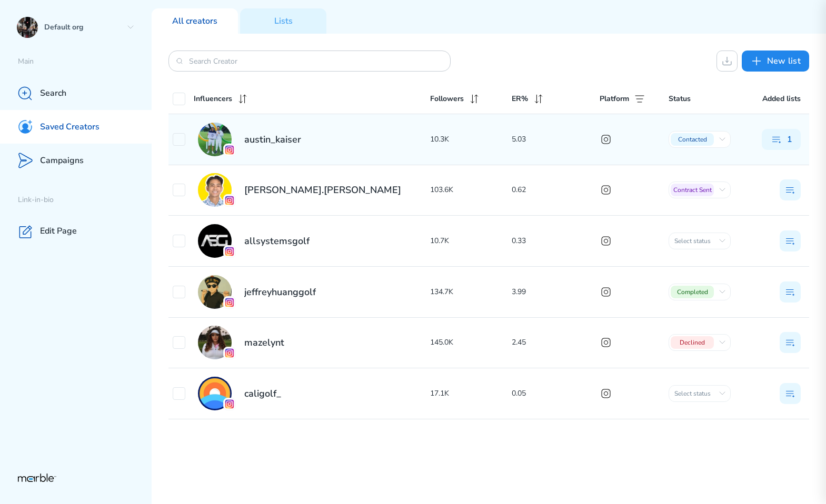 The height and width of the screenshot is (504, 826). What do you see at coordinates (471, 190) in the screenshot?
I see `p: 103.6K` at bounding box center [471, 190].